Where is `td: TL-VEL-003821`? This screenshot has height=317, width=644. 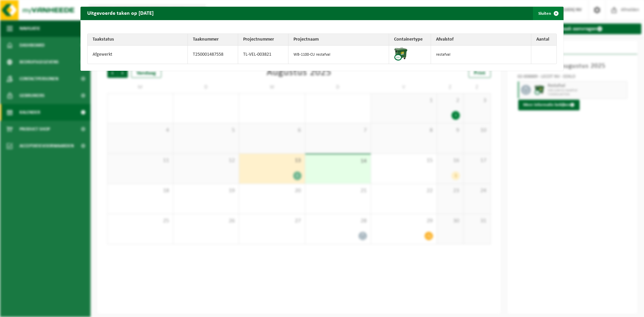
td: TL-VEL-003821 is located at coordinates (263, 54).